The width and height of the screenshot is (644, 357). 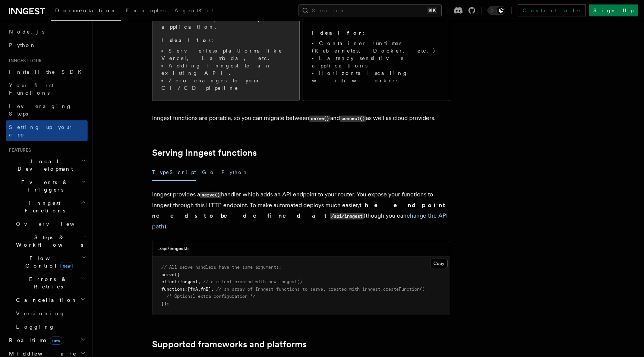 I want to click on span: // a client created with new Inngest(), so click(x=253, y=282).